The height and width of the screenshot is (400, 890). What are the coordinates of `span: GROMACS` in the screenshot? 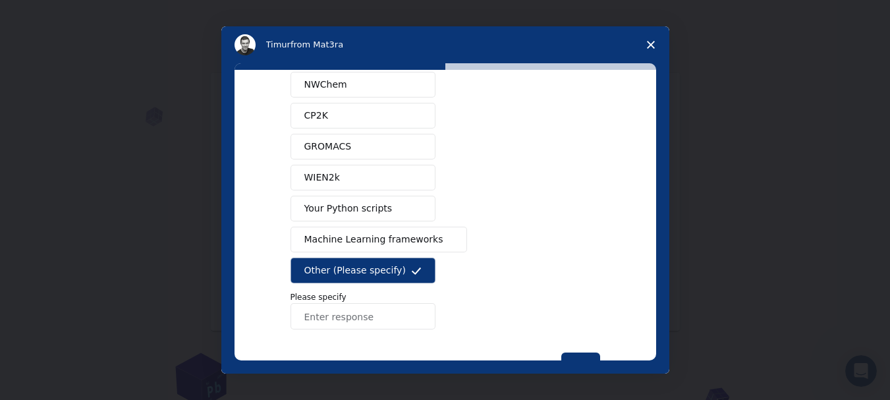 It's located at (328, 146).